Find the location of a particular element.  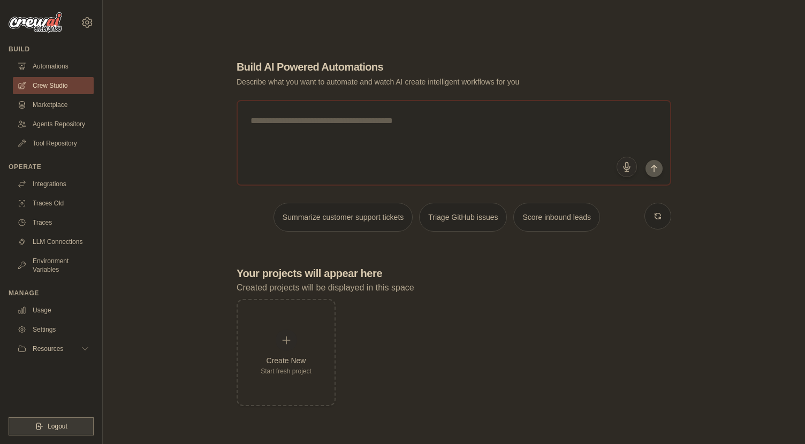

button: Get new suggestions is located at coordinates (658, 216).